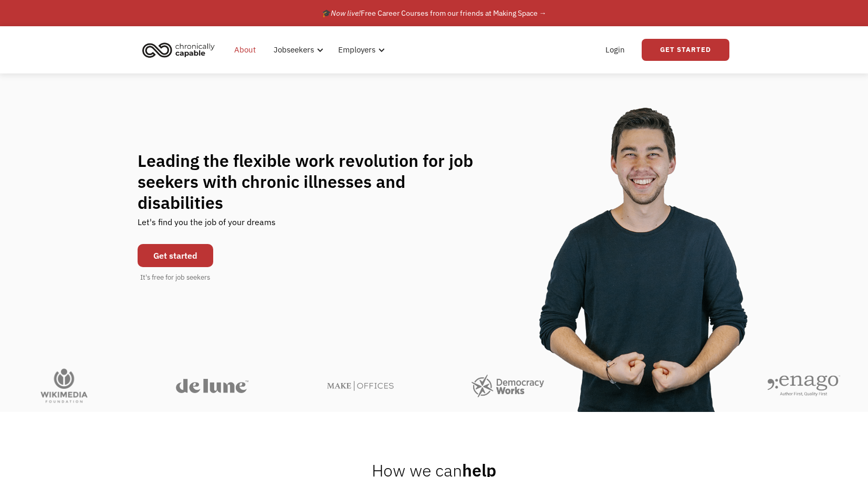  I want to click on div: Let's find you the job of your dreams, so click(206, 226).